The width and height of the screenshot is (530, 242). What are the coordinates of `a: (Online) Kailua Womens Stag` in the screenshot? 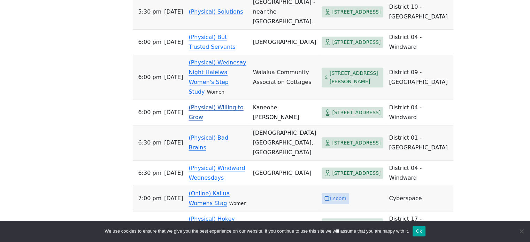 It's located at (209, 198).